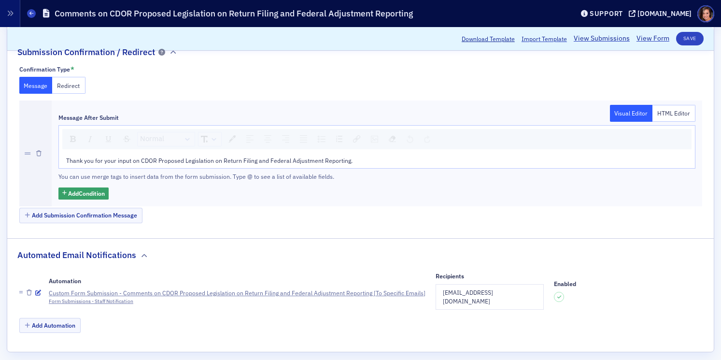  What do you see at coordinates (706, 14) in the screenshot?
I see `span: Profile` at bounding box center [706, 14].